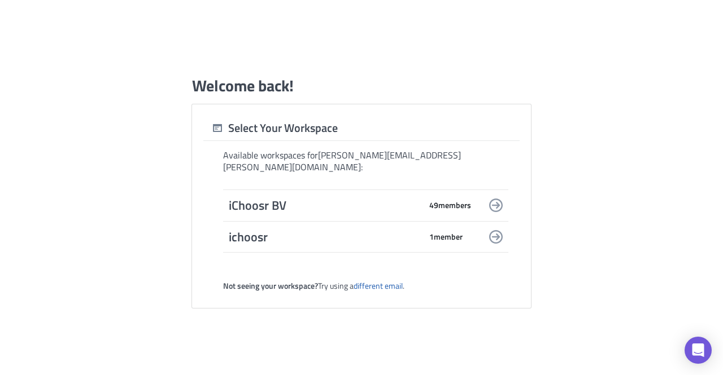 The image size is (723, 375). I want to click on span: 49 member s, so click(450, 205).